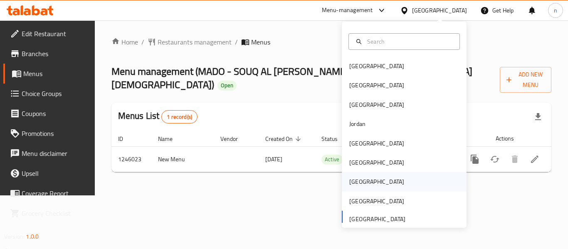  Describe the element at coordinates (49, 34) in the screenshot. I see `a: Edit Restaurant` at that location.